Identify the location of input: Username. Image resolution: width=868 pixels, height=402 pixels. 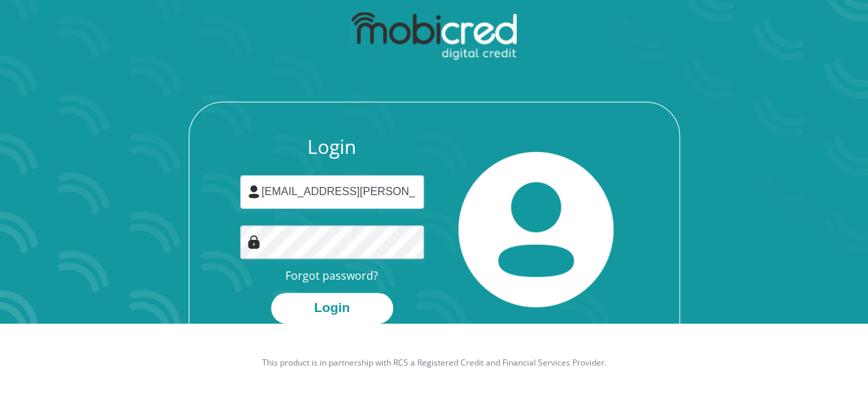
(332, 192).